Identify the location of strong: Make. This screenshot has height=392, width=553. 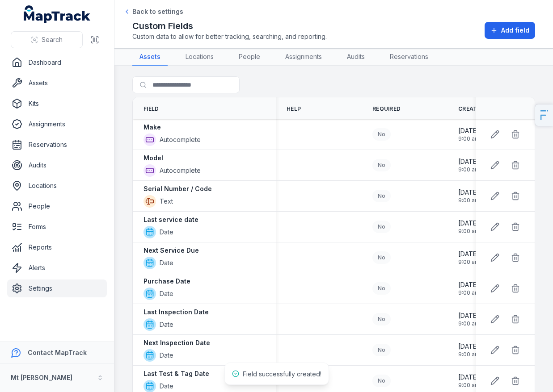
(152, 127).